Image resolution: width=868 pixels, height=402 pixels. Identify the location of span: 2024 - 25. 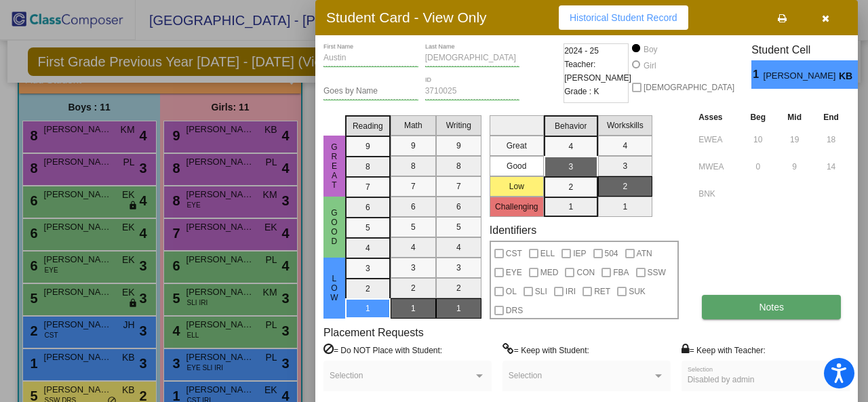
(581, 51).